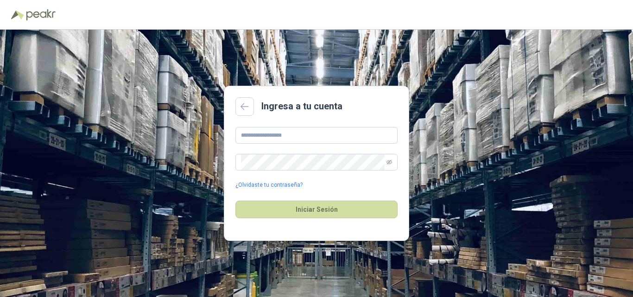 The width and height of the screenshot is (633, 297). I want to click on h2: Ingresa a tu cuenta, so click(302, 106).